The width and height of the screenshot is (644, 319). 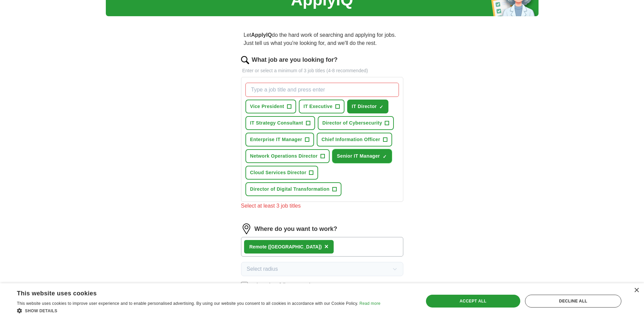 I want to click on span: IT Director, so click(x=364, y=106).